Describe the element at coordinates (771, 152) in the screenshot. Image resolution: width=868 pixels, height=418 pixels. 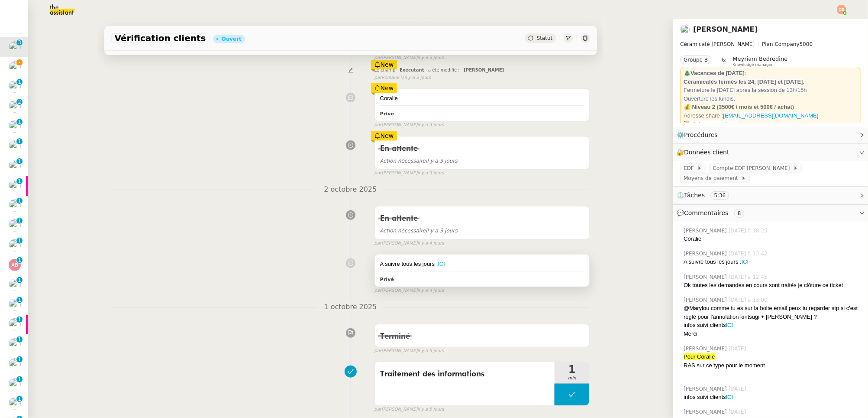
I see `div: 🔐Données client` at that location.